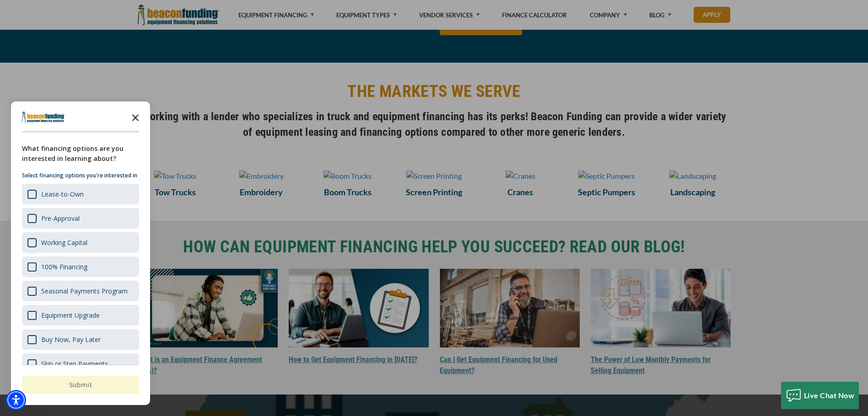 This screenshot has height=416, width=868. Describe the element at coordinates (80, 176) in the screenshot. I see `p: Select financing options you're interested in` at that location.